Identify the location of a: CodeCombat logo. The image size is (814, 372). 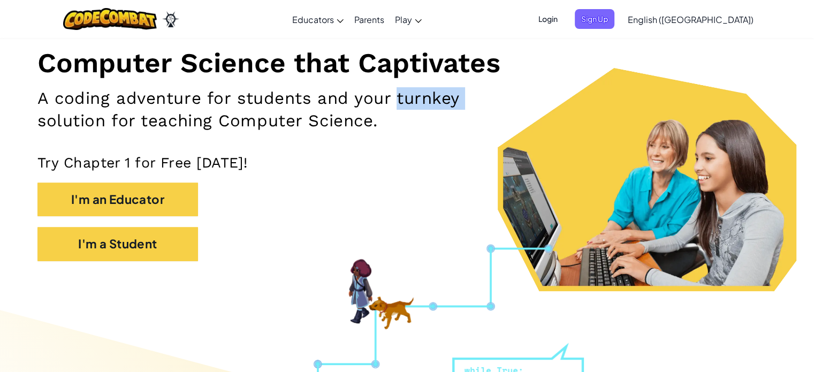
(110, 19).